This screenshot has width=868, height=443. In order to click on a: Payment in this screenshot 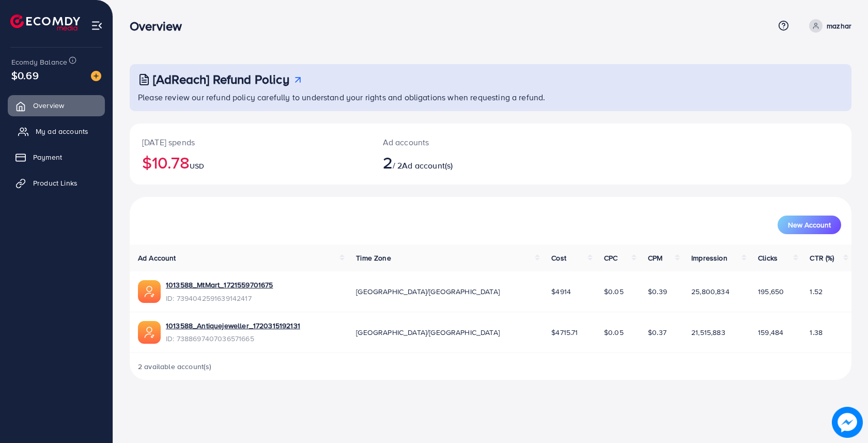, I will do `click(56, 157)`.